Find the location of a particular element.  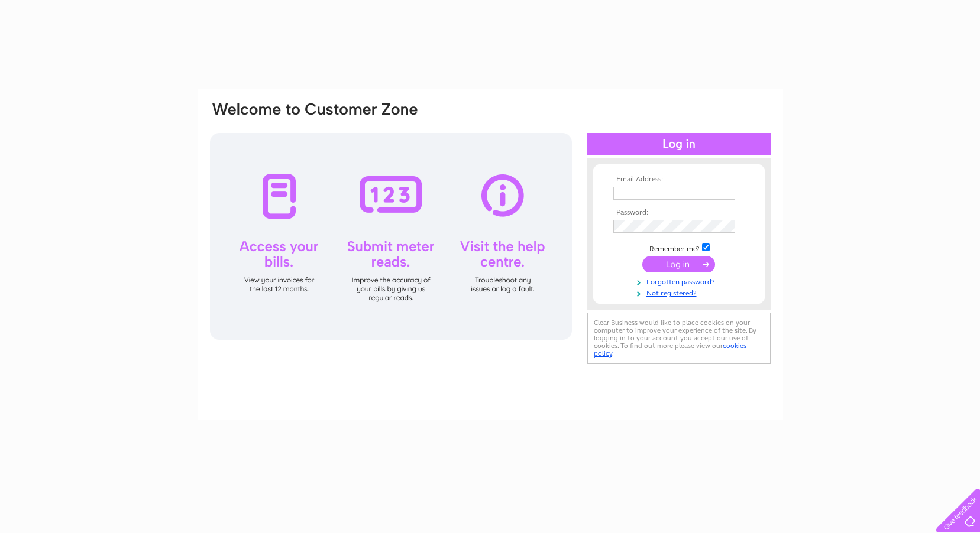

div: Clear Business would like to place cookies on your computer to improve your experience of the sit... is located at coordinates (679, 338).